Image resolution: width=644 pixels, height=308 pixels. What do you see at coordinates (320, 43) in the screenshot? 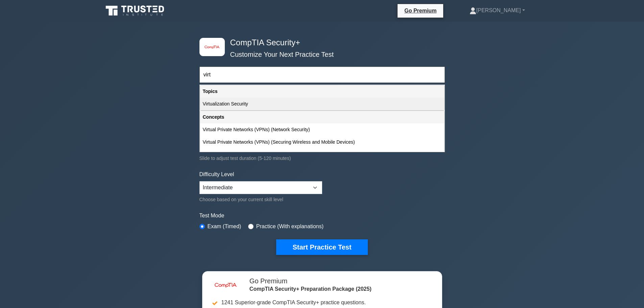
I see `h4: CompTIA Security+` at bounding box center [320, 43].